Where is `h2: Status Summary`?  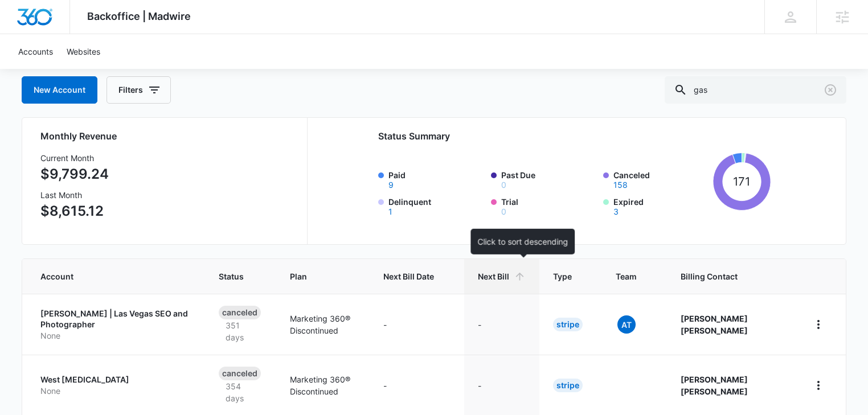
h2: Status Summary is located at coordinates (574, 136).